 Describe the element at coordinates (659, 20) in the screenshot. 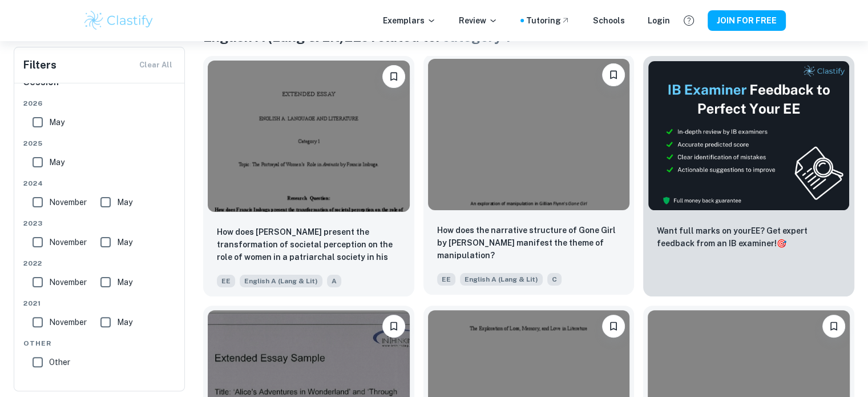

I see `a: Login` at that location.